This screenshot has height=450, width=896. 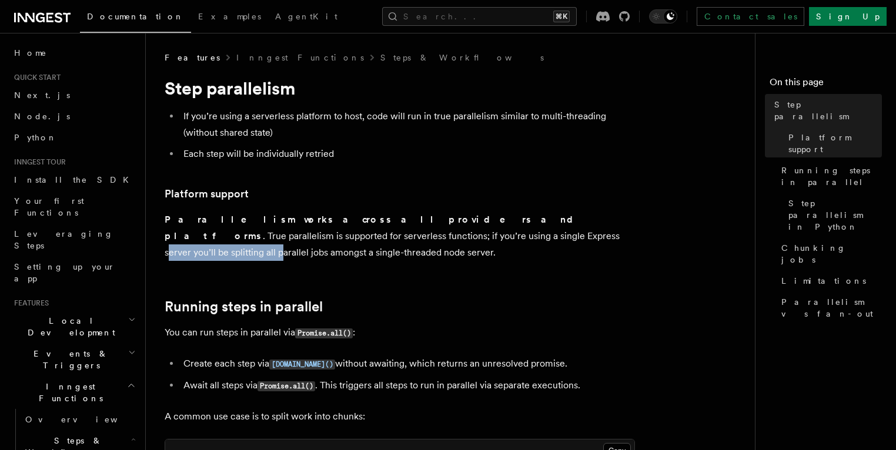 I want to click on span: Parallelism vs fan-out, so click(x=831, y=308).